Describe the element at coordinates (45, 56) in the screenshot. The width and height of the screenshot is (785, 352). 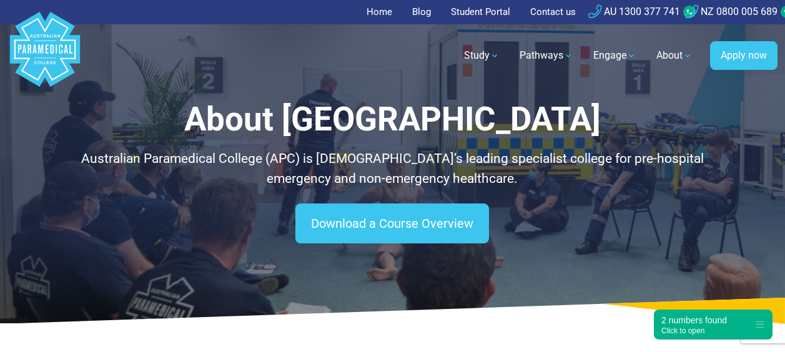
I see `a: Australian Paramedical College` at that location.